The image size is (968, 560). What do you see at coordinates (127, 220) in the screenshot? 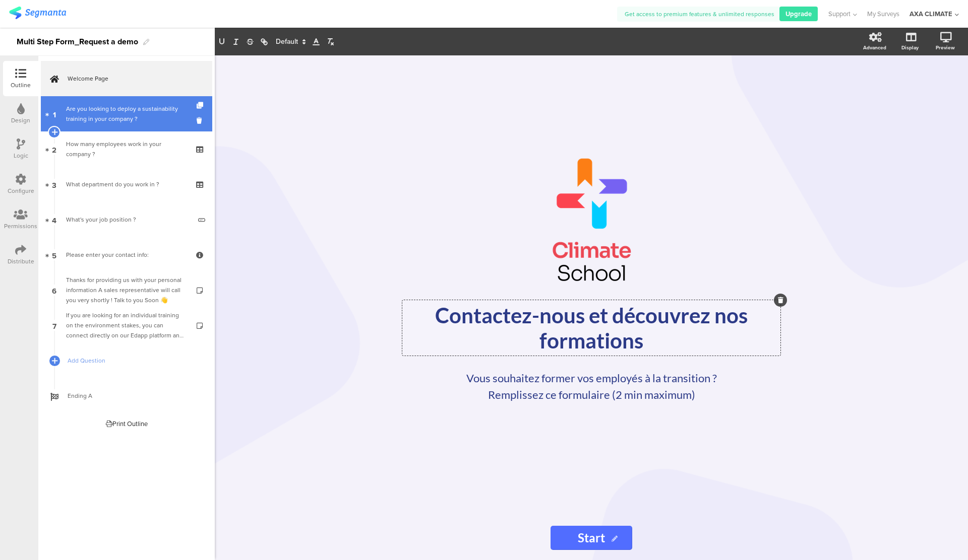
I see `a: 4 What's your job position ?` at bounding box center [127, 220].